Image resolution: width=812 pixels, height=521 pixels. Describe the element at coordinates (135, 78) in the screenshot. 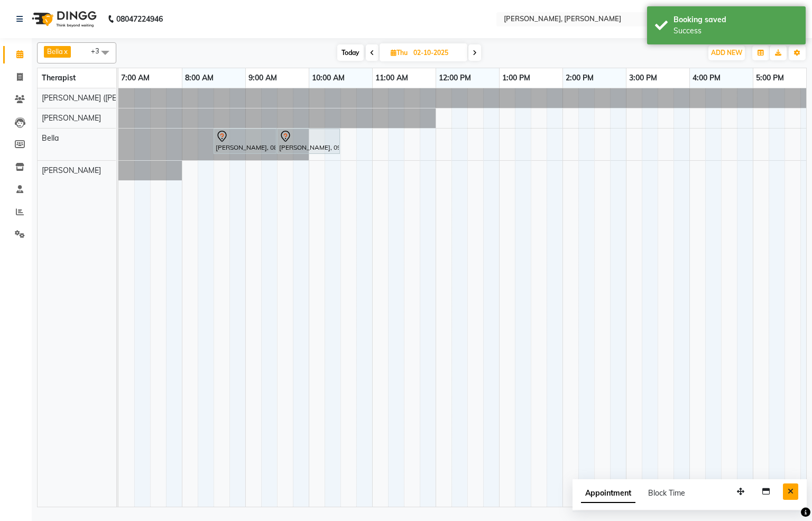

I see `a: 7:00 AM` at that location.